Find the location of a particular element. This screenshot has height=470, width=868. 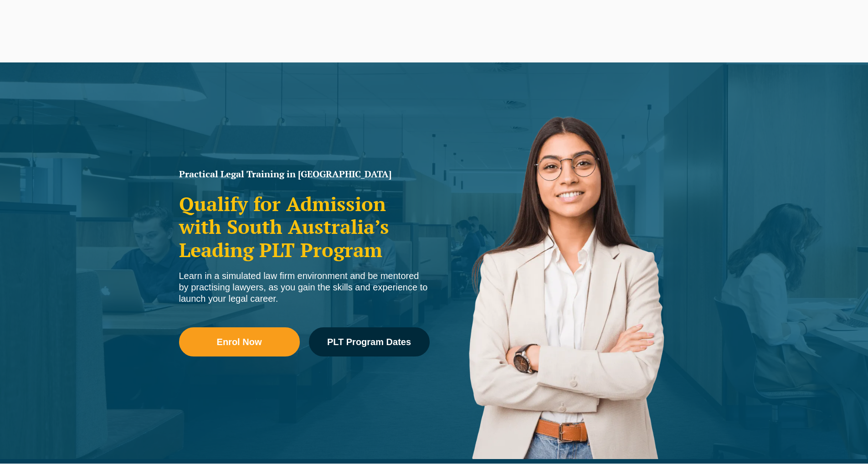

span: PLT Program Dates is located at coordinates (369, 342).